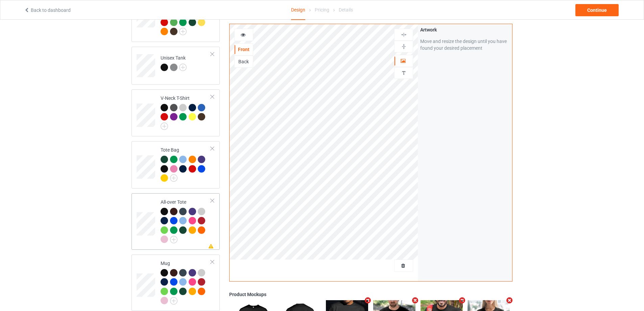  I want to click on div: Artwork, so click(465, 30).